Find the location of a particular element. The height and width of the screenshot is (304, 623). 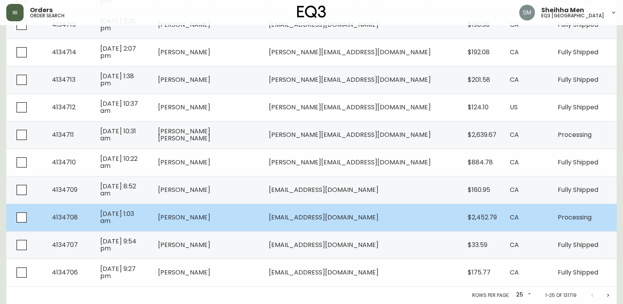

span: $192.08 is located at coordinates (479, 52).